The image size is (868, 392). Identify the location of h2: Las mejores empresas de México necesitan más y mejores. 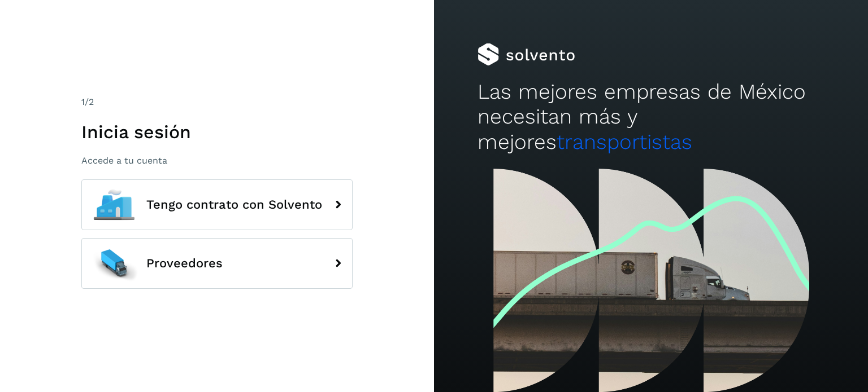
(651, 117).